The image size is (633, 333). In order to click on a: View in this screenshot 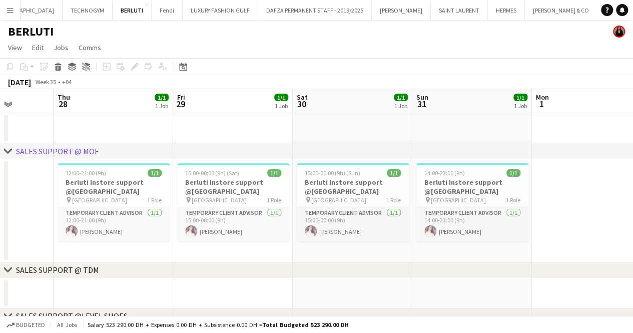, I will do `click(15, 48)`.